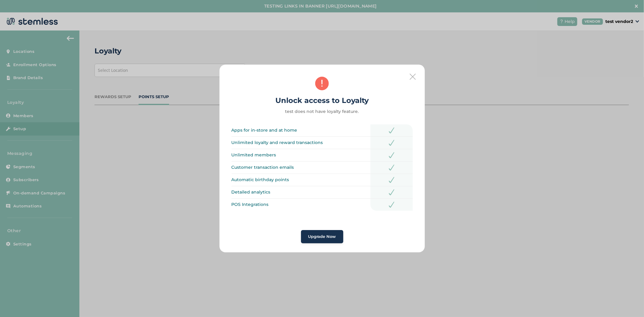 This screenshot has height=317, width=644. What do you see at coordinates (322, 111) in the screenshot?
I see `label: test does not have loyalty feature.` at bounding box center [322, 111].